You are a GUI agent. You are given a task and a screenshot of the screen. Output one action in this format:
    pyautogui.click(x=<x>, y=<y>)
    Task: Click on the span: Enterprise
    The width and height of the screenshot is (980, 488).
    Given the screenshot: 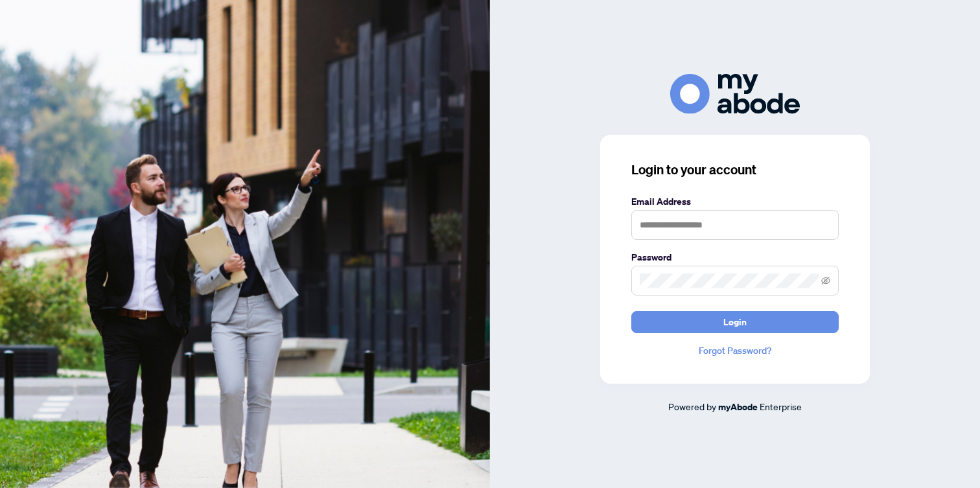 What is the action you would take?
    pyautogui.click(x=780, y=406)
    